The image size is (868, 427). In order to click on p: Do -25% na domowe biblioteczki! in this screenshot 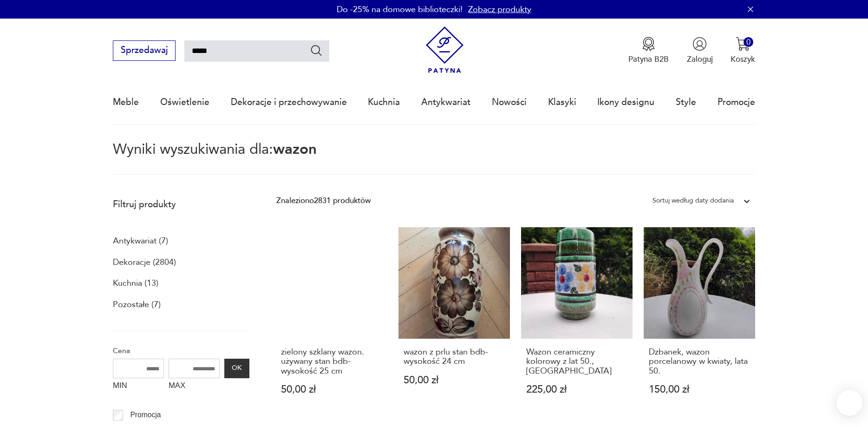, I will do `click(400, 9)`.